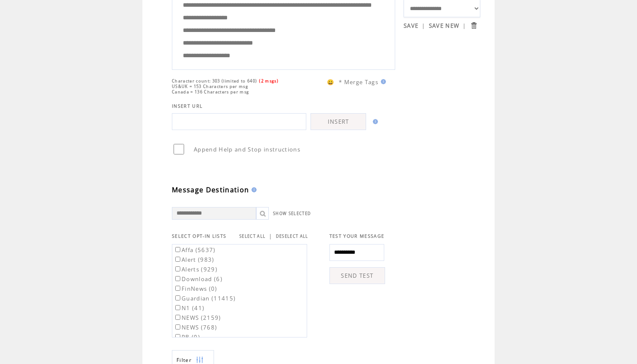 This screenshot has width=637, height=364. What do you see at coordinates (338, 122) in the screenshot?
I see `a: INSERT` at bounding box center [338, 122].